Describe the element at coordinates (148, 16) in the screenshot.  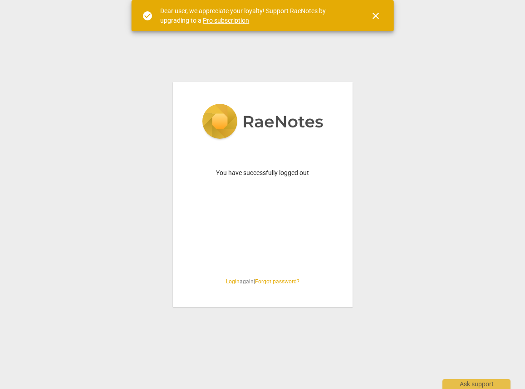
I see `span: check_circle` at that location.